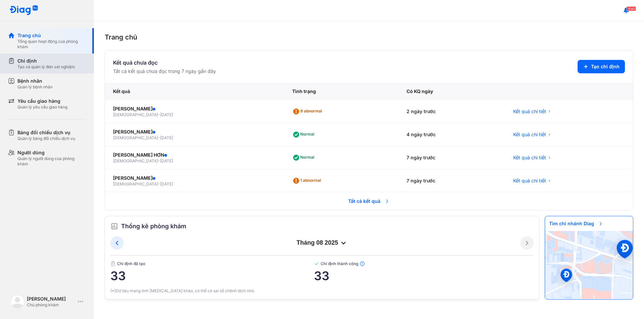 The width and height of the screenshot is (644, 319). Describe the element at coordinates (452, 92) in the screenshot. I see `div: Có KQ ngày` at that location.